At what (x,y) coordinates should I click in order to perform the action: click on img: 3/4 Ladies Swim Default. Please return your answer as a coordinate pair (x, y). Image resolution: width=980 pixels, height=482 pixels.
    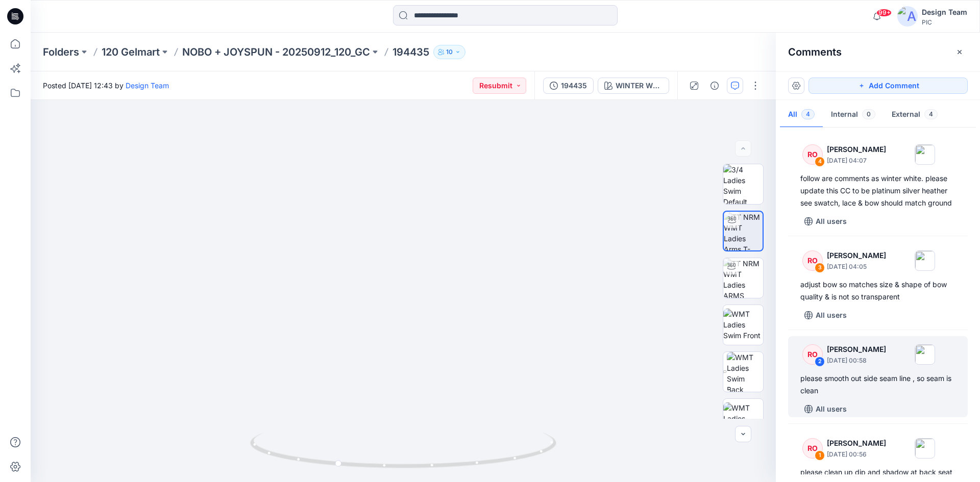
    Looking at the image, I should click on (743, 184).